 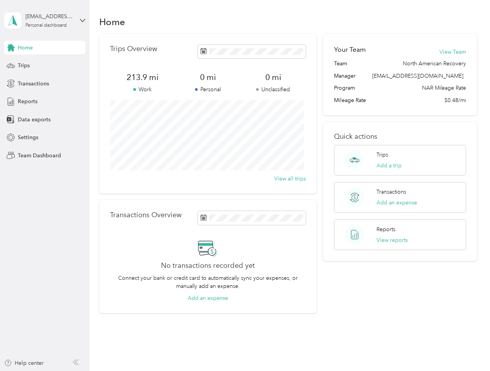 I want to click on p: Transactions Overview, so click(x=146, y=215).